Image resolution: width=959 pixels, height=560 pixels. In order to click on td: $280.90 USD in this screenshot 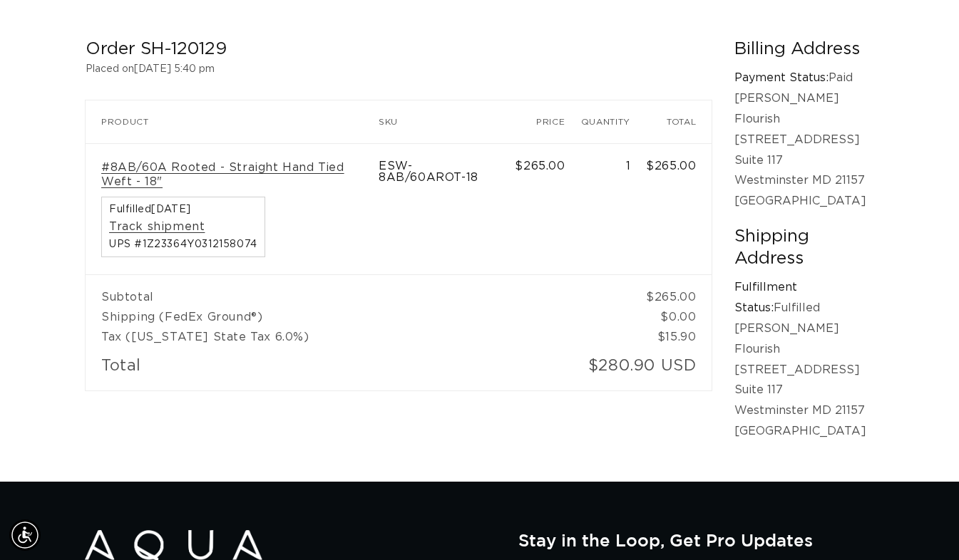, I will do `click(647, 368)`.